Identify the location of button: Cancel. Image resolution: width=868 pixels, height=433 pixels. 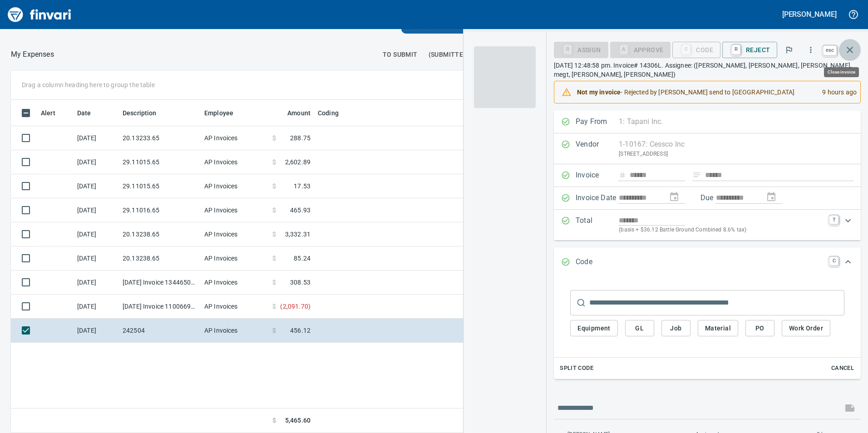
(842, 368).